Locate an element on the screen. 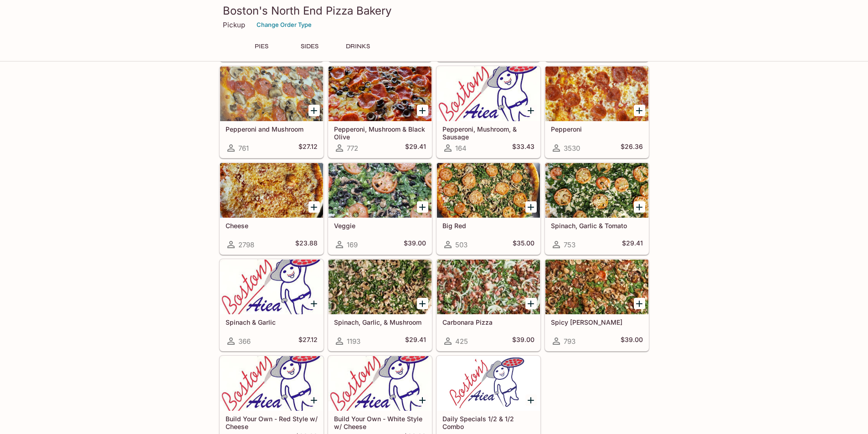  button: Add Veggie is located at coordinates (423, 207).